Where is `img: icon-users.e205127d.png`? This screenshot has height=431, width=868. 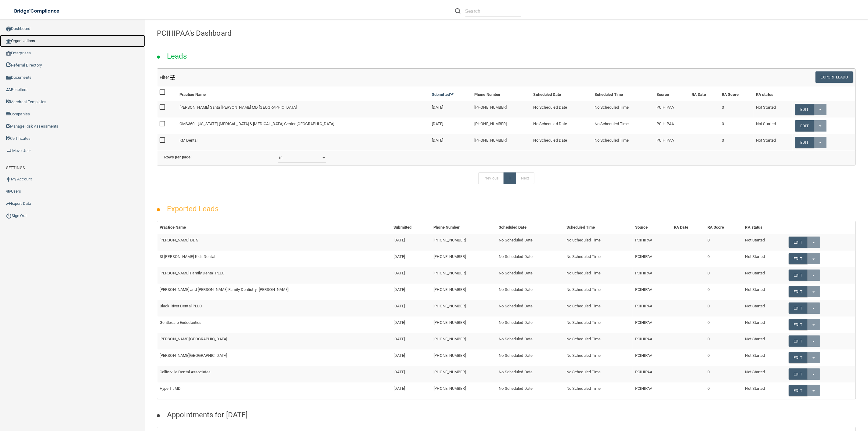 img: icon-users.e205127d.png is located at coordinates (9, 191).